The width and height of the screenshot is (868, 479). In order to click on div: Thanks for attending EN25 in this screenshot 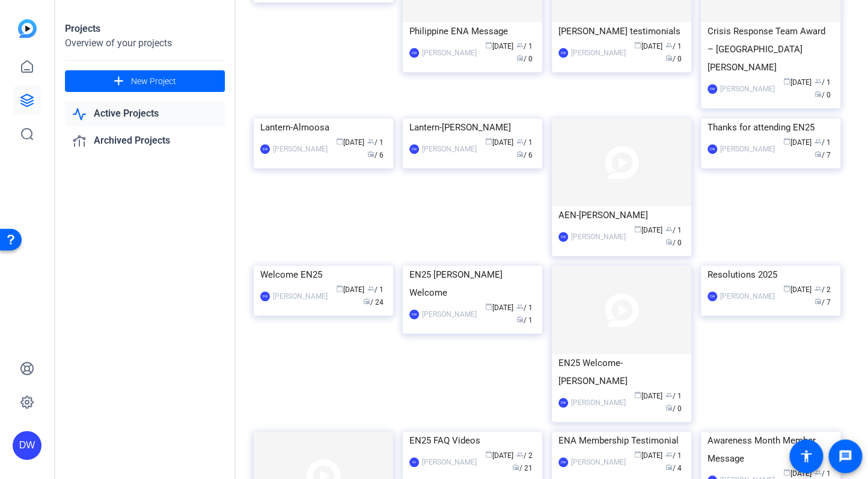, I will do `click(771, 127)`.